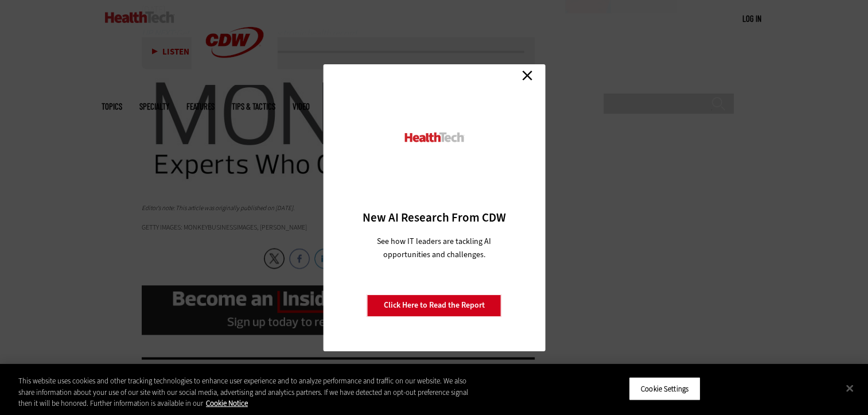  Describe the element at coordinates (850, 388) in the screenshot. I see `button: Close` at that location.